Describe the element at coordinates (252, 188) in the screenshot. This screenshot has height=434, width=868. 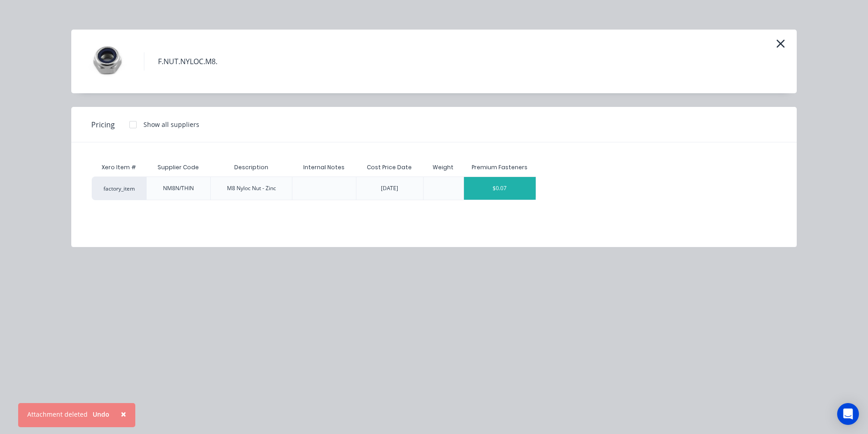
I see `div: M8 Nyloc Nut - Zinc` at that location.